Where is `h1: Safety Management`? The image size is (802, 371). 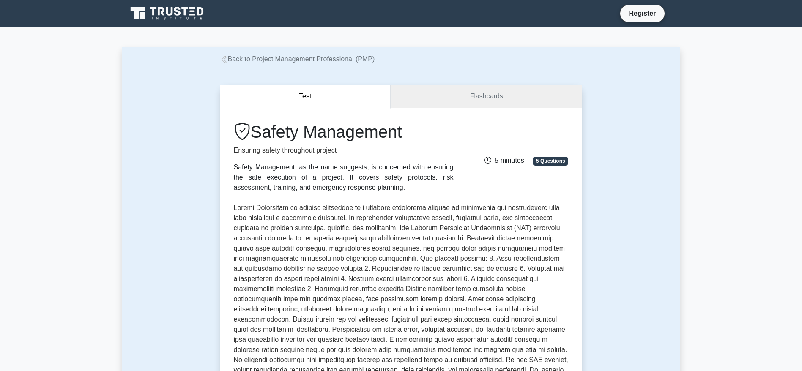 h1: Safety Management is located at coordinates (344, 132).